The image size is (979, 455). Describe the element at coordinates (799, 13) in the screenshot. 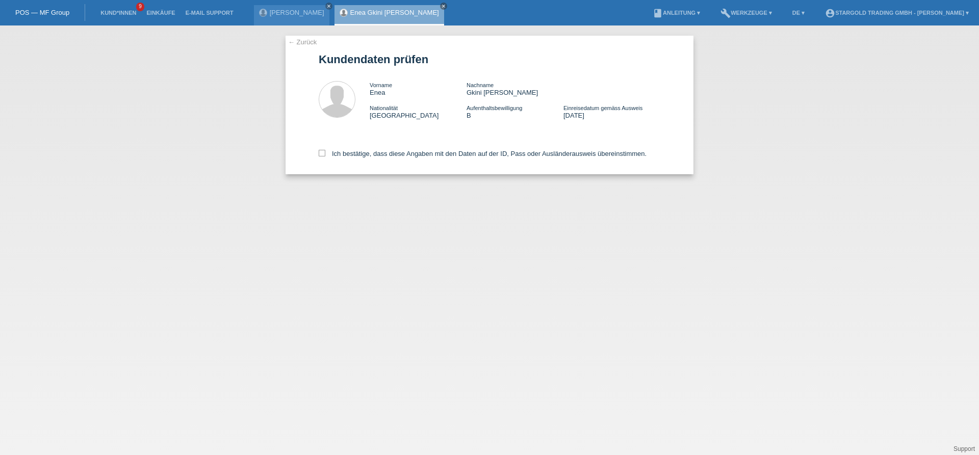

I see `a: DE ▾` at that location.